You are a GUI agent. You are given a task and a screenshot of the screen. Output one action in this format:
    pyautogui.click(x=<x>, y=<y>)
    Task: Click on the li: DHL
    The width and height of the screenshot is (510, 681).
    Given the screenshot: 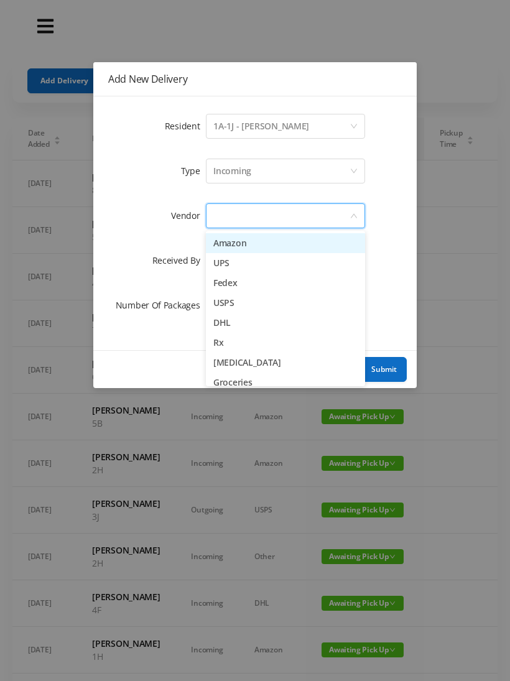 What is the action you would take?
    pyautogui.click(x=285, y=323)
    